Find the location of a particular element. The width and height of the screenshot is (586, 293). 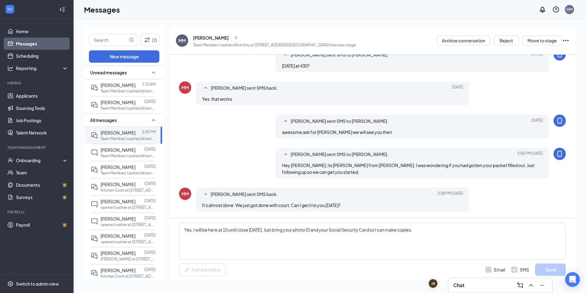

button: Minimize is located at coordinates (543, 285).